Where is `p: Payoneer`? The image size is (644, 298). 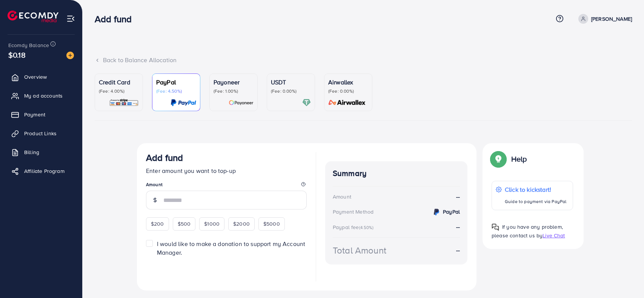 p: Payoneer is located at coordinates (234, 82).